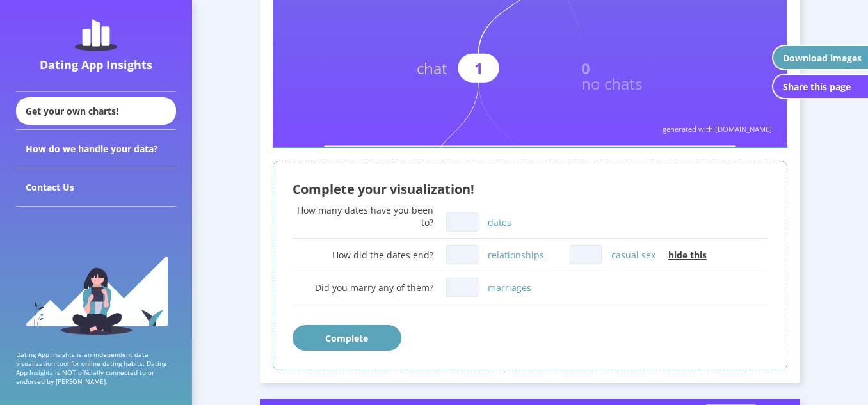 The width and height of the screenshot is (868, 405). Describe the element at coordinates (820, 58) in the screenshot. I see `button: Download images` at that location.